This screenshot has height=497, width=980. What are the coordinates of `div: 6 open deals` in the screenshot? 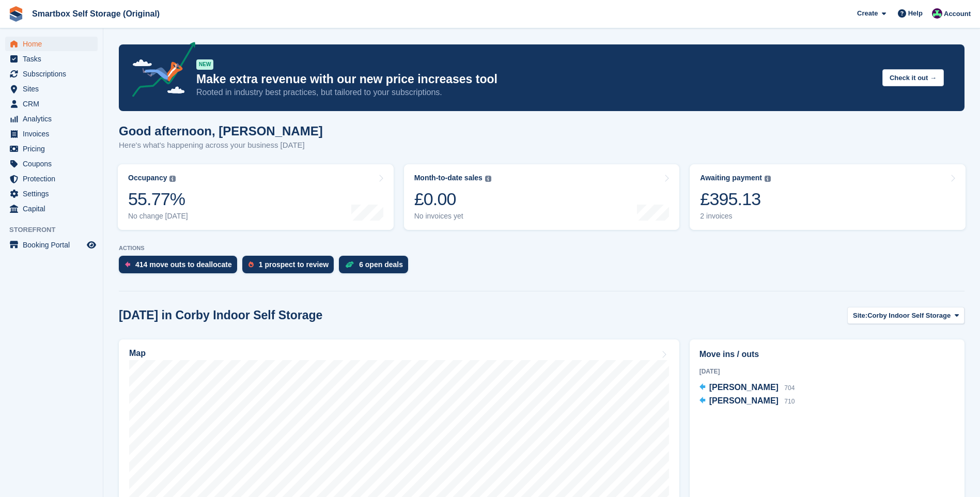 It's located at (380, 265).